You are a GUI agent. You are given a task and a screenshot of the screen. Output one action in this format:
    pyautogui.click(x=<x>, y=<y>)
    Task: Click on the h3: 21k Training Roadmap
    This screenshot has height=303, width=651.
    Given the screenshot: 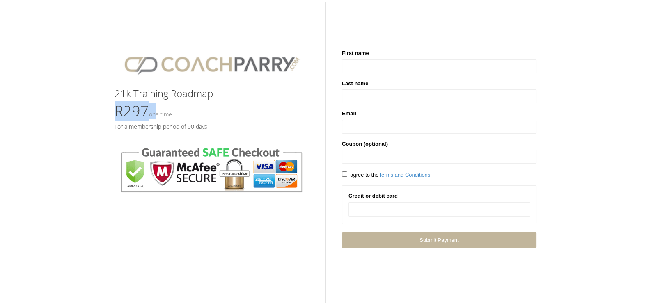 What is the action you would take?
    pyautogui.click(x=212, y=94)
    